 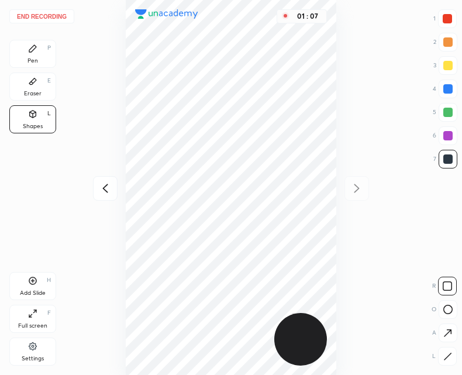 I want to click on div: Pen, so click(x=33, y=61).